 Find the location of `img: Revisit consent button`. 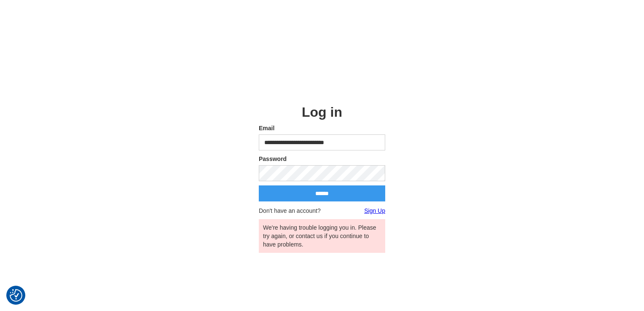

img: Revisit consent button is located at coordinates (16, 295).